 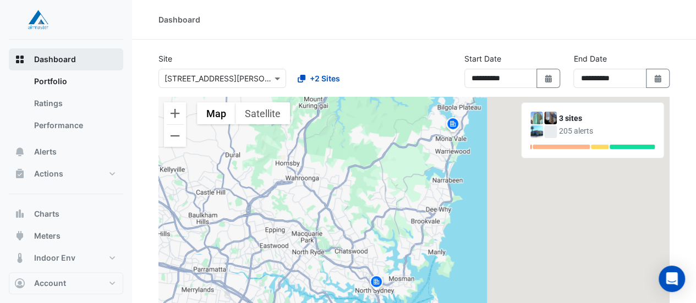 What do you see at coordinates (55, 59) in the screenshot?
I see `span: Dashboard` at bounding box center [55, 59].